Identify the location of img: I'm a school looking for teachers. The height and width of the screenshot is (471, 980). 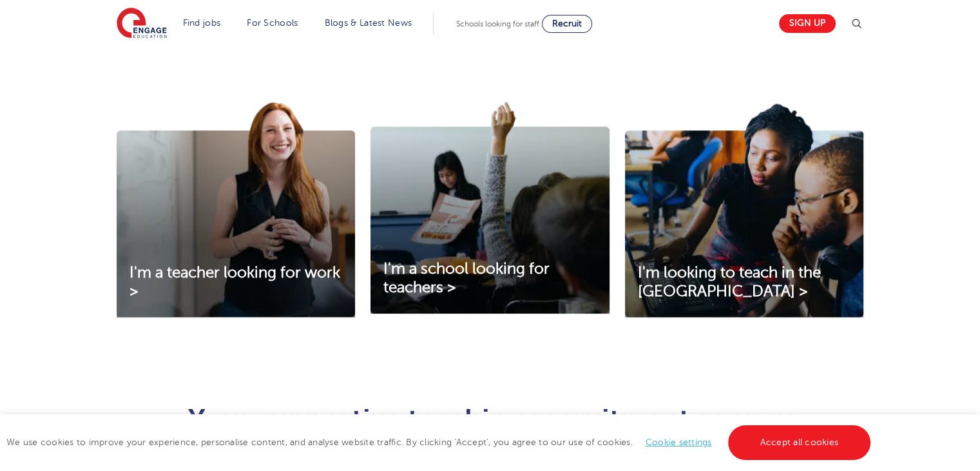
(490, 208).